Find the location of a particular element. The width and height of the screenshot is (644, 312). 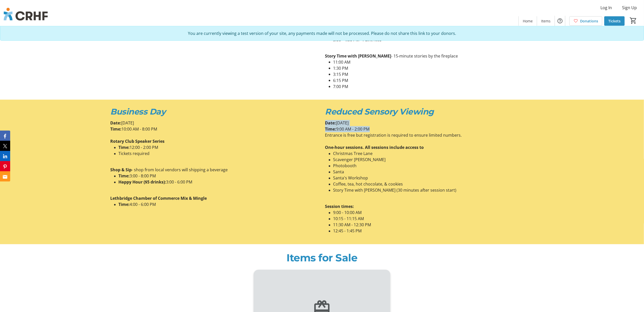

li: 3:00 - 6:00 PM is located at coordinates (219, 182).